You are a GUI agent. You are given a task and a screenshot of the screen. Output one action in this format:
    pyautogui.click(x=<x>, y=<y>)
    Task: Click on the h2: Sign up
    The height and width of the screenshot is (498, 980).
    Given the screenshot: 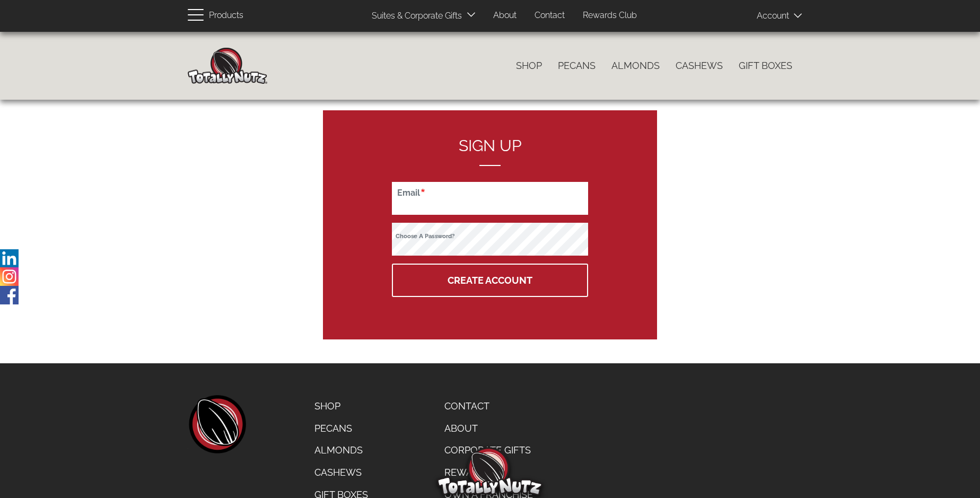 What is the action you would take?
    pyautogui.click(x=490, y=151)
    